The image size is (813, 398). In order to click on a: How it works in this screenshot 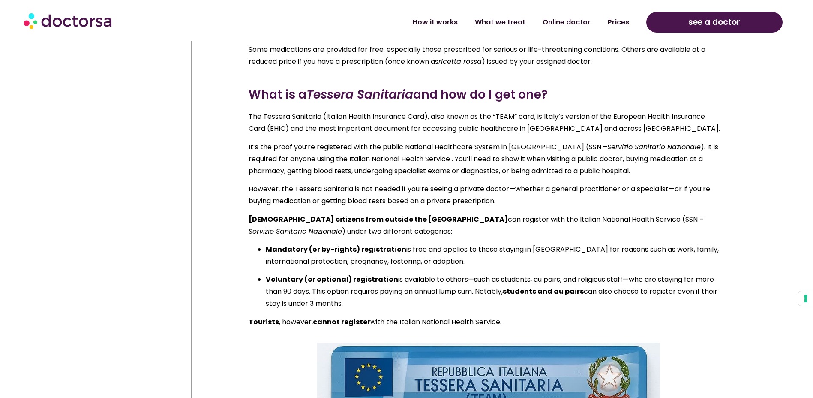, I will do `click(435, 22)`.